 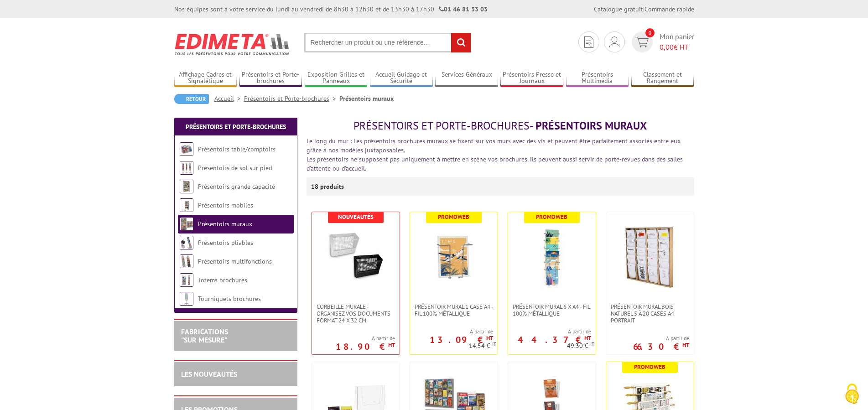 What do you see at coordinates (237, 149) in the screenshot?
I see `a: Présentoirs table/comptoirs` at bounding box center [237, 149].